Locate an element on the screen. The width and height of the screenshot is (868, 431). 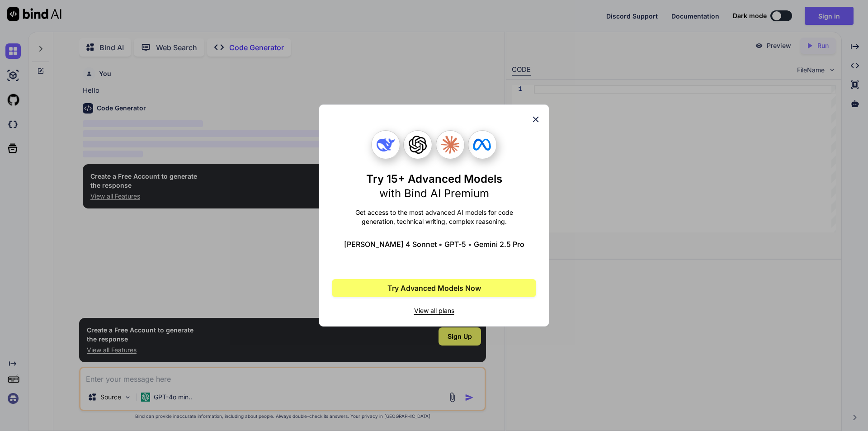
span: View all plans is located at coordinates (434, 311).